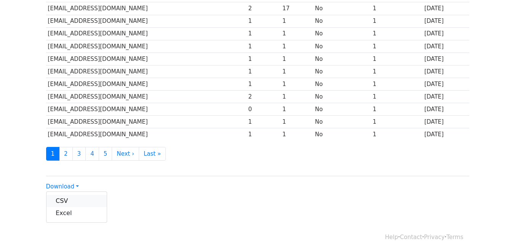  I want to click on td: 17, so click(296, 8).